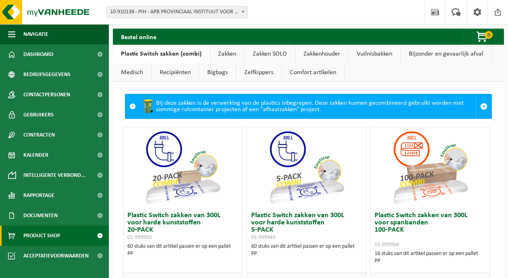  Describe the element at coordinates (430, 258) in the screenshot. I see `div: 16 stuks van dit artikel passen er op een pallet` at that location.